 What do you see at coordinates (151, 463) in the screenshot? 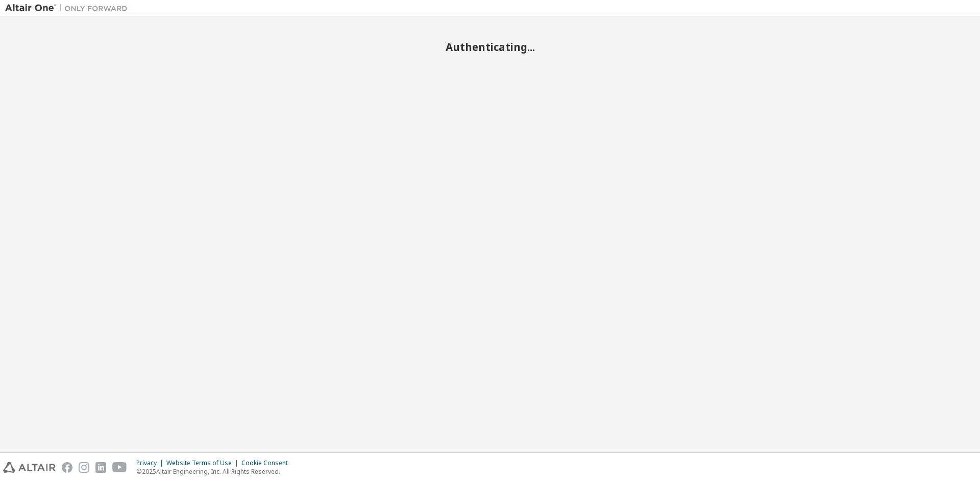
I see `div: Privacy` at bounding box center [151, 463].